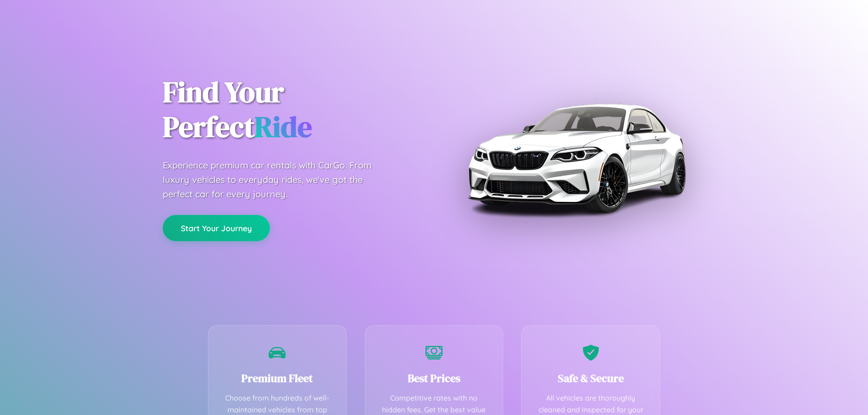  What do you see at coordinates (216, 228) in the screenshot?
I see `button: Start Your Journey` at bounding box center [216, 228].